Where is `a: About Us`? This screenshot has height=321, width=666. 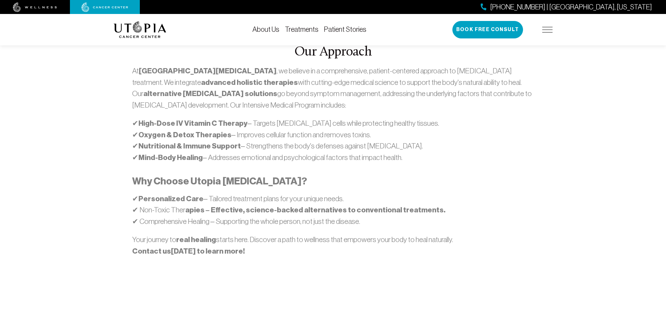
a: About Us is located at coordinates (266, 29).